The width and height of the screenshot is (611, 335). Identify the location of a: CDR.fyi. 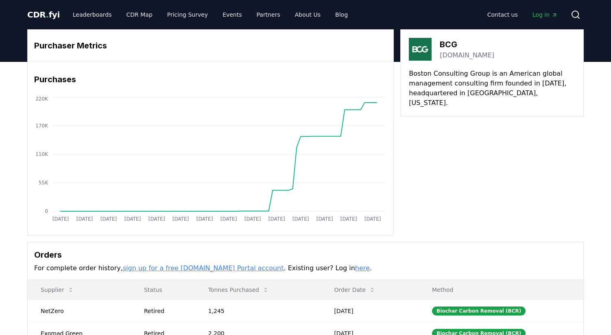
(44, 15).